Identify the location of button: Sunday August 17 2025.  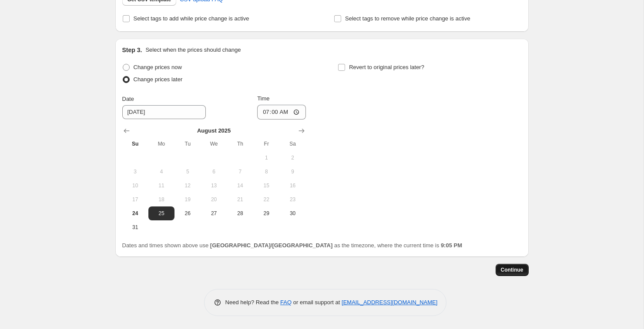
(135, 200).